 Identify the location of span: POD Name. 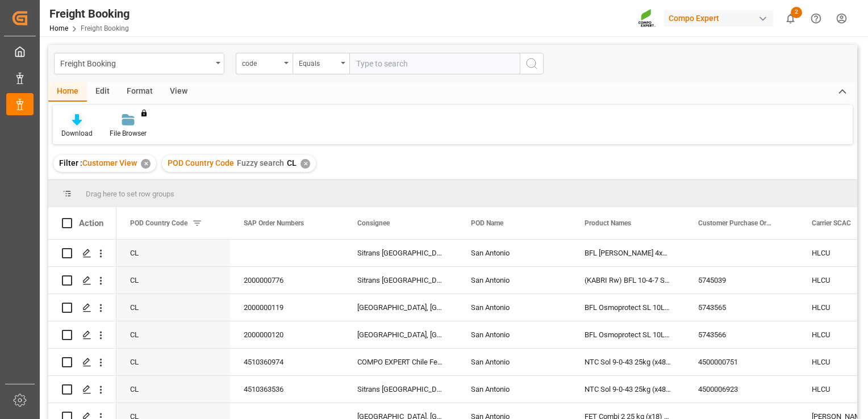
(487, 223).